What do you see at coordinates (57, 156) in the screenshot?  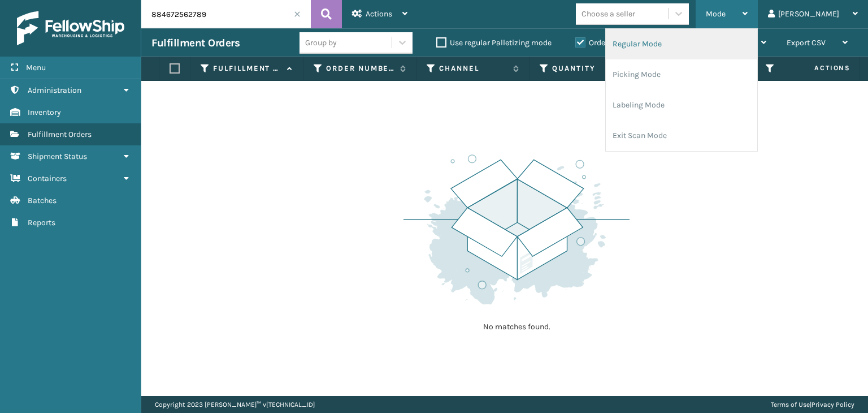 I see `span: Shipment Status` at bounding box center [57, 156].